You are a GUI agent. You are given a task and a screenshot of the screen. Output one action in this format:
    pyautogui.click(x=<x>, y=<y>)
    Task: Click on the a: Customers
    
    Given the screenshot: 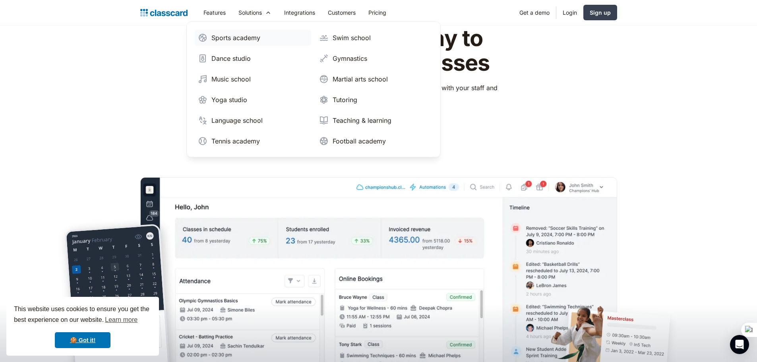 What is the action you would take?
    pyautogui.click(x=342, y=12)
    